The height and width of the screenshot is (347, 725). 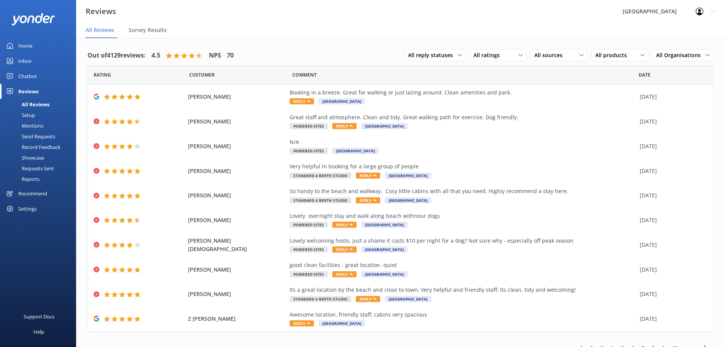 What do you see at coordinates (101, 11) in the screenshot?
I see `h3: Reviews` at bounding box center [101, 11].